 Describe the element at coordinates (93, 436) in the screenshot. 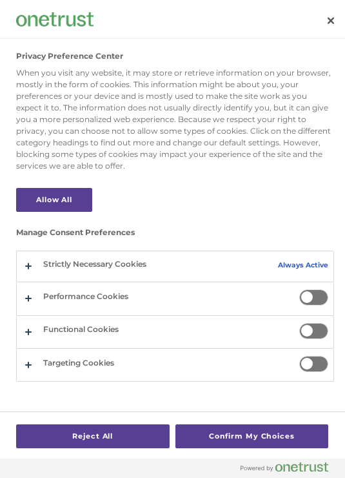

I see `button: Reject All` at that location.